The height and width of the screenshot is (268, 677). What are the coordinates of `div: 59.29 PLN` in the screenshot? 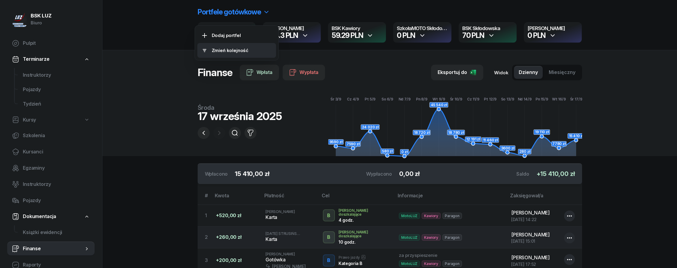 It's located at (347, 35).